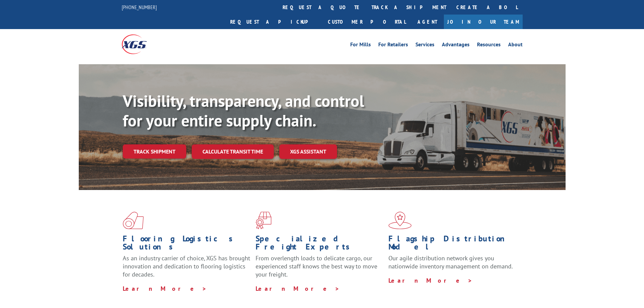  I want to click on a: Services, so click(425, 45).